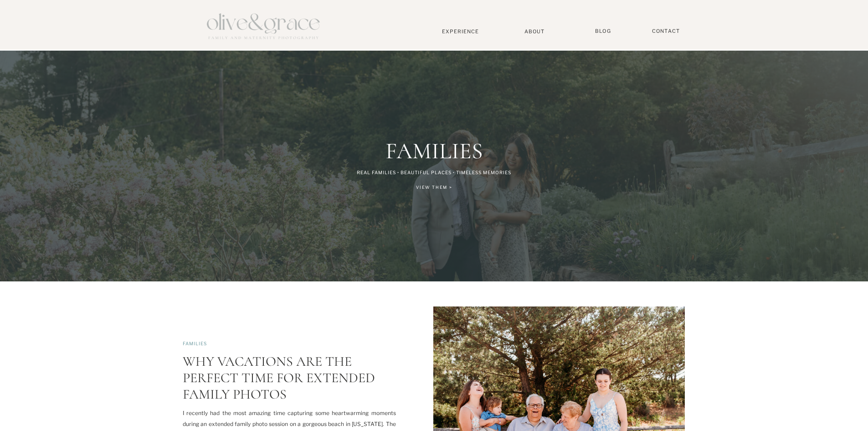  What do you see at coordinates (666, 31) in the screenshot?
I see `a: Contact` at bounding box center [666, 31].